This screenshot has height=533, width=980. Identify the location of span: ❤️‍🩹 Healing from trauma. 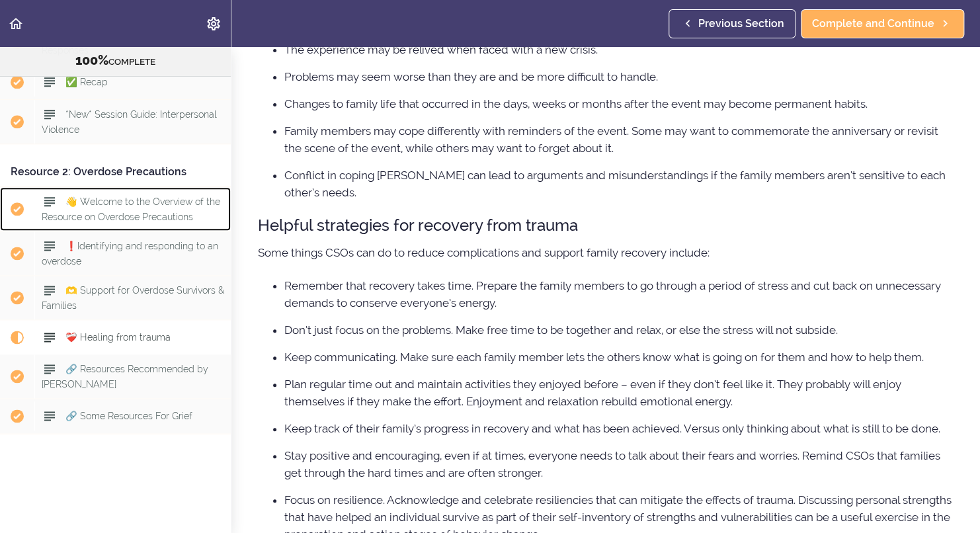
(118, 336).